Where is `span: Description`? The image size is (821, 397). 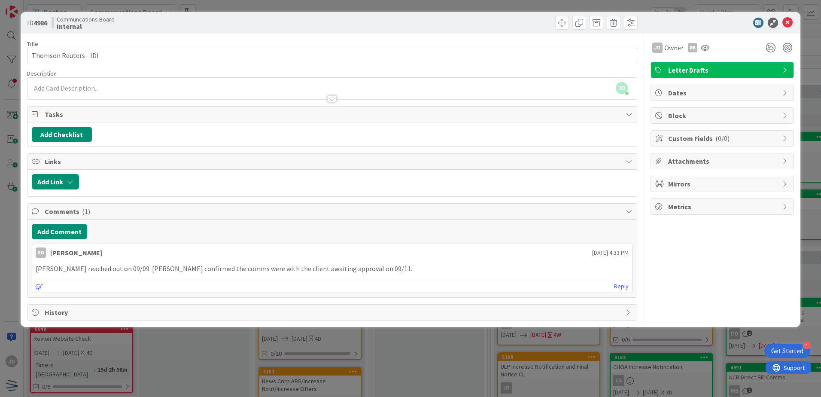
span: Description is located at coordinates (42, 73).